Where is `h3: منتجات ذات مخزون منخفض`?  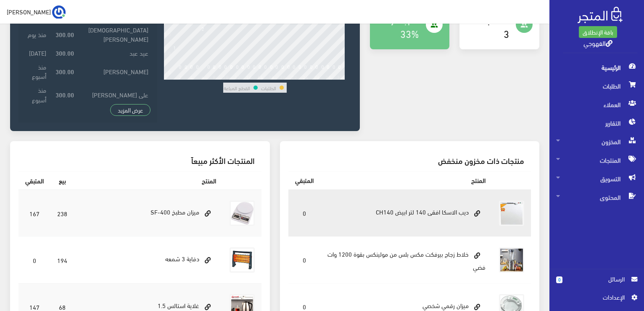
h3: منتجات ذات مخزون منخفض is located at coordinates (410, 160).